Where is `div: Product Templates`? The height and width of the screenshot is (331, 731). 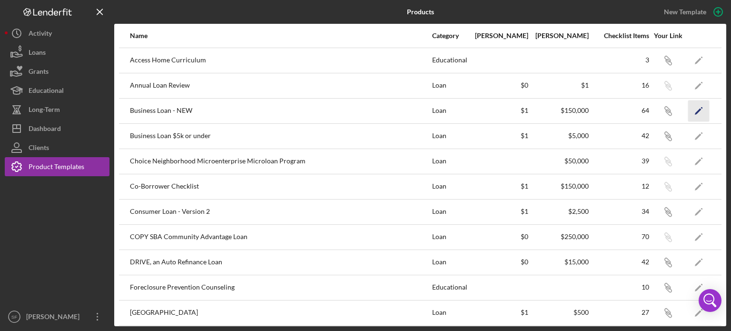
div: Product Templates is located at coordinates (56, 168).